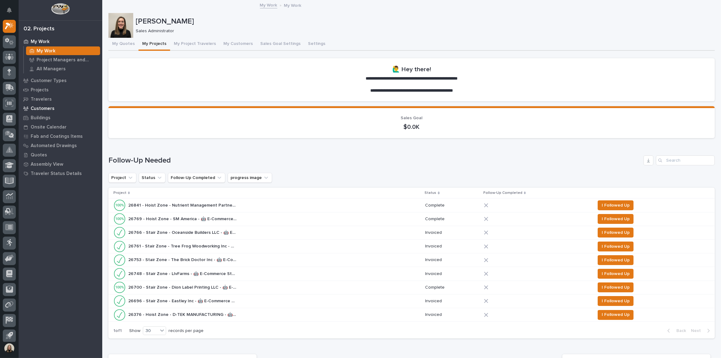 The height and width of the screenshot is (358, 721). What do you see at coordinates (412, 247) in the screenshot?
I see `tr: 26761 - Stair Zone - Tree Frog Woodworking Inc - 🤖 E-Commerce Stair Order26761 - Stair Zone - Tre...` at bounding box center [412, 247].